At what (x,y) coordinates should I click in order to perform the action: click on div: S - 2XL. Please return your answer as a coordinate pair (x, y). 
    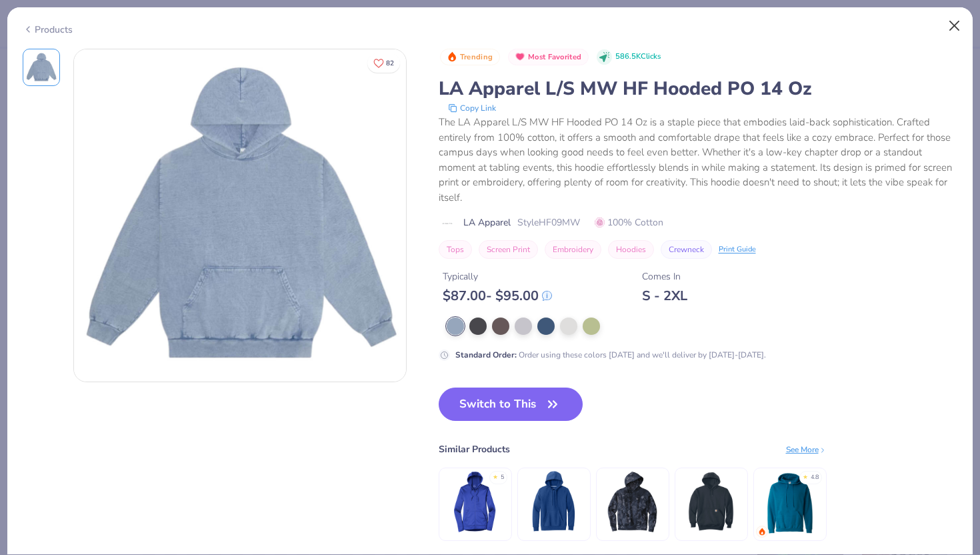
    Looking at the image, I should click on (665, 295).